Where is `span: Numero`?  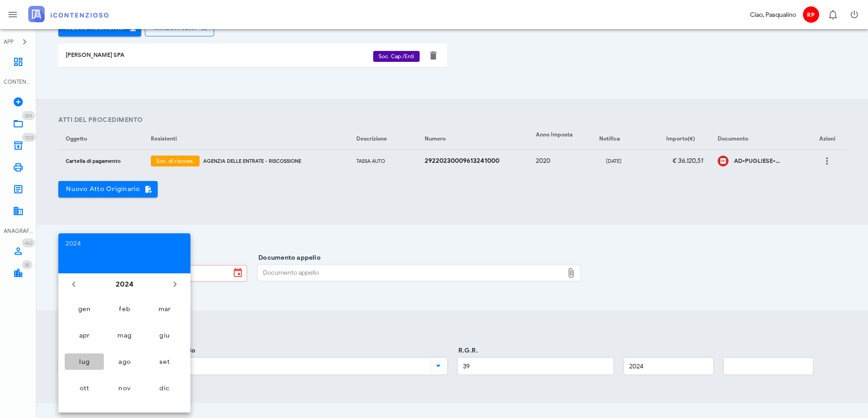
span: Numero is located at coordinates (435, 138).